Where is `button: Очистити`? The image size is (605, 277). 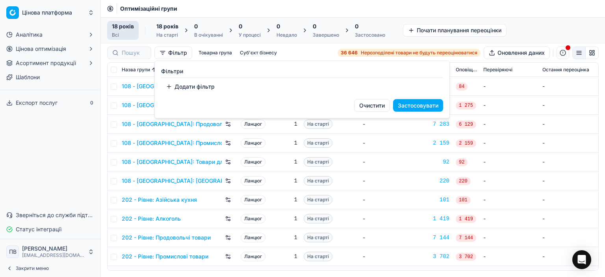 button: Очистити is located at coordinates (372, 106).